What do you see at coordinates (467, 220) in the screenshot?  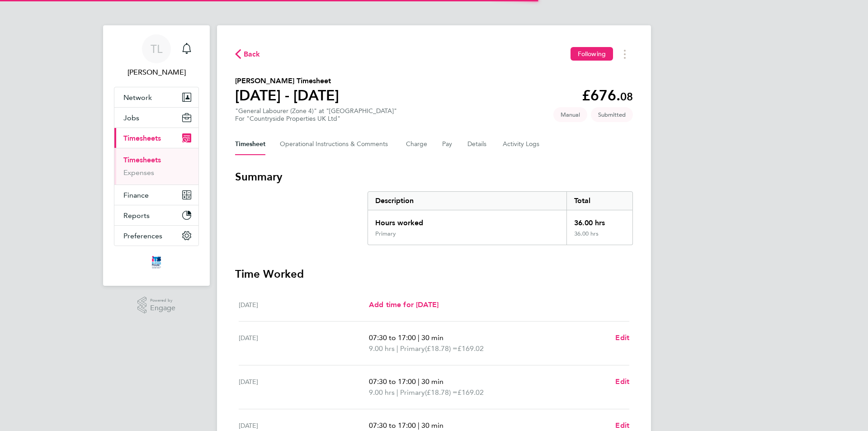 I see `div: Hours worked` at bounding box center [467, 220].